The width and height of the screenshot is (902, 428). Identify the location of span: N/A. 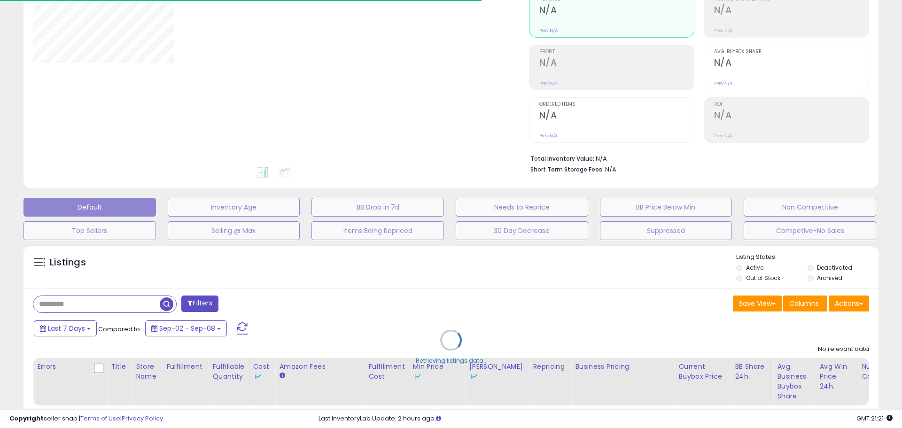
(611, 169).